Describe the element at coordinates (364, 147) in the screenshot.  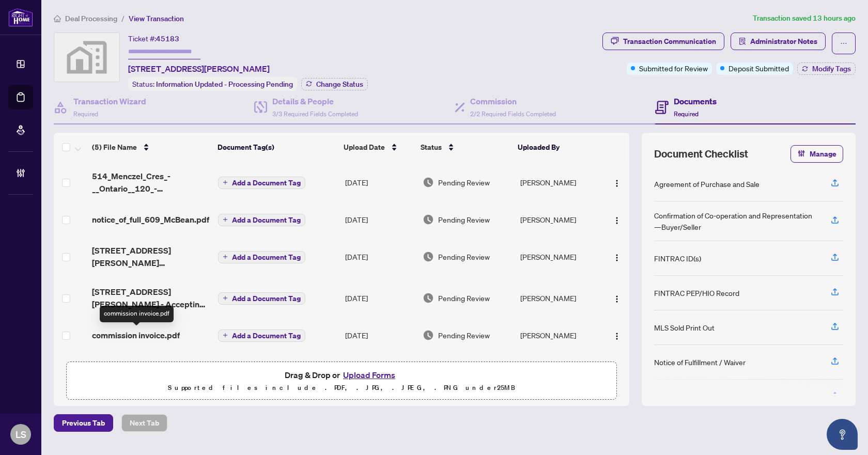
I see `span: Upload Date` at that location.